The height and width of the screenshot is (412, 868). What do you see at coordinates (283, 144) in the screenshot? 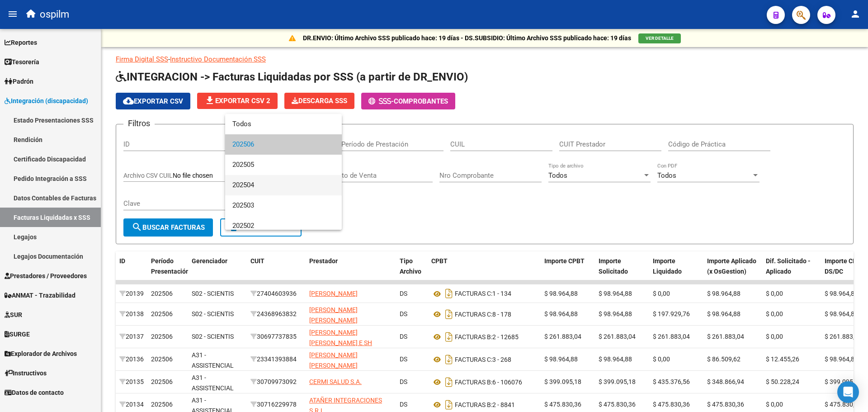
I see `span: 202506` at bounding box center [283, 144].